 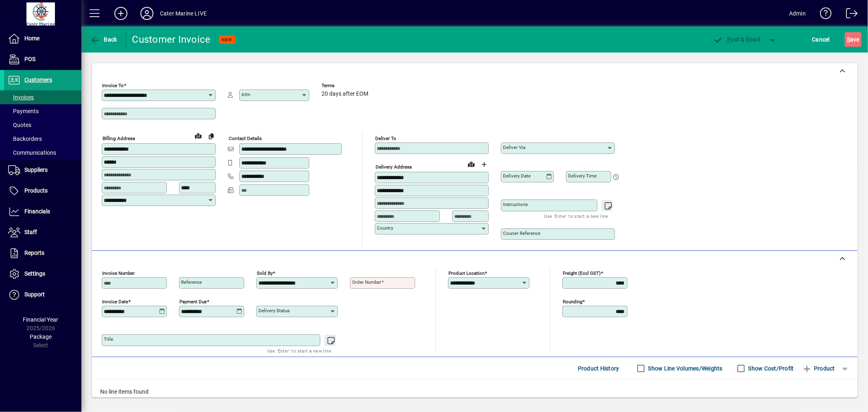 What do you see at coordinates (43, 253) in the screenshot?
I see `a: Reports` at bounding box center [43, 253].